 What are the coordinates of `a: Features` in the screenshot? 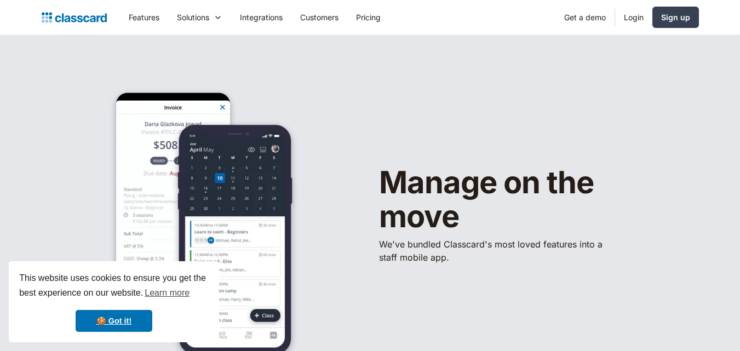 It's located at (144, 17).